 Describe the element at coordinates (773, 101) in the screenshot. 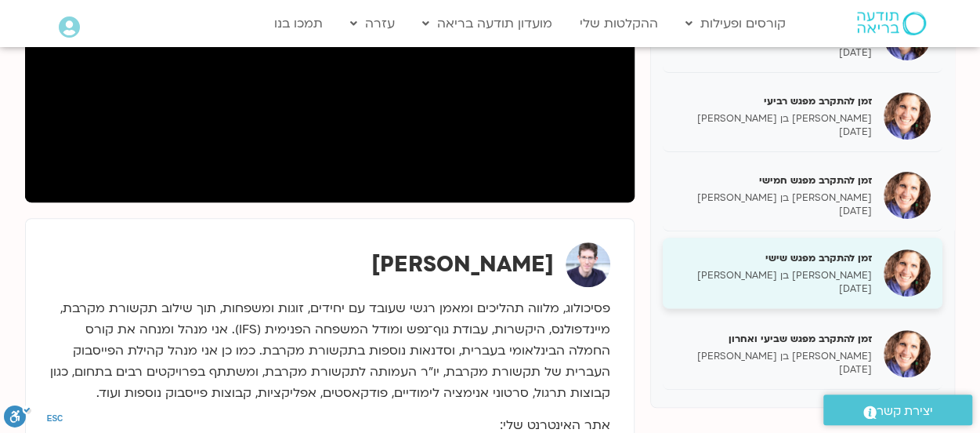

I see `h5: זמן להתקרב מפגש רביעי` at that location.